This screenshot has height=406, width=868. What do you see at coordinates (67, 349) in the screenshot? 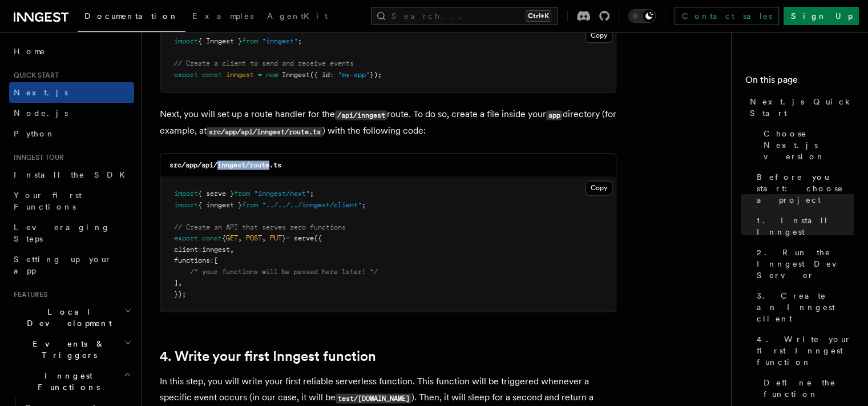
I see `span: Events & Triggers` at bounding box center [67, 349].